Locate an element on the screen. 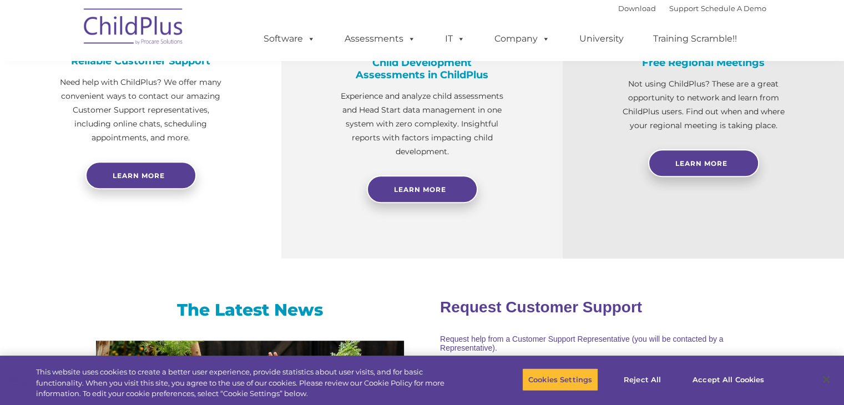 The image size is (844, 405). a: Support is located at coordinates (684, 8).